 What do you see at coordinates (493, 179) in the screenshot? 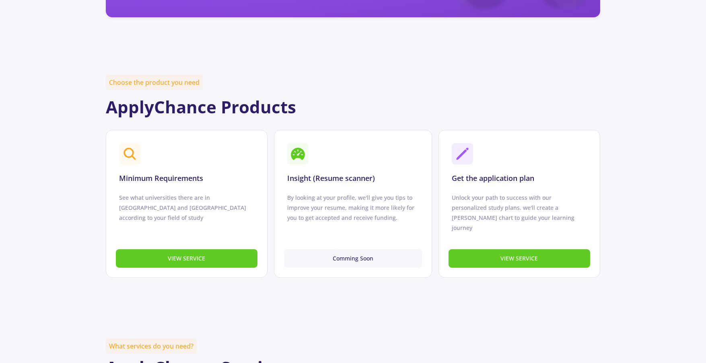
I see `h3: Get the application plan` at bounding box center [493, 179].